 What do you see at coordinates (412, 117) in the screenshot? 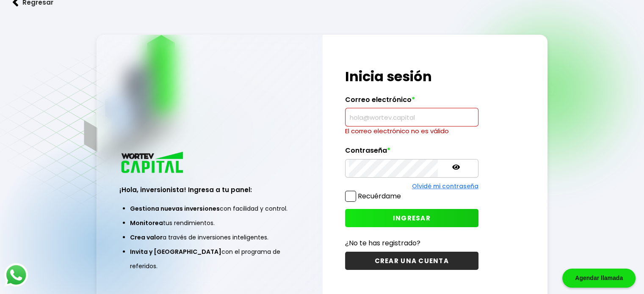
I see `input: hola@wortev.capital` at bounding box center [412, 117].